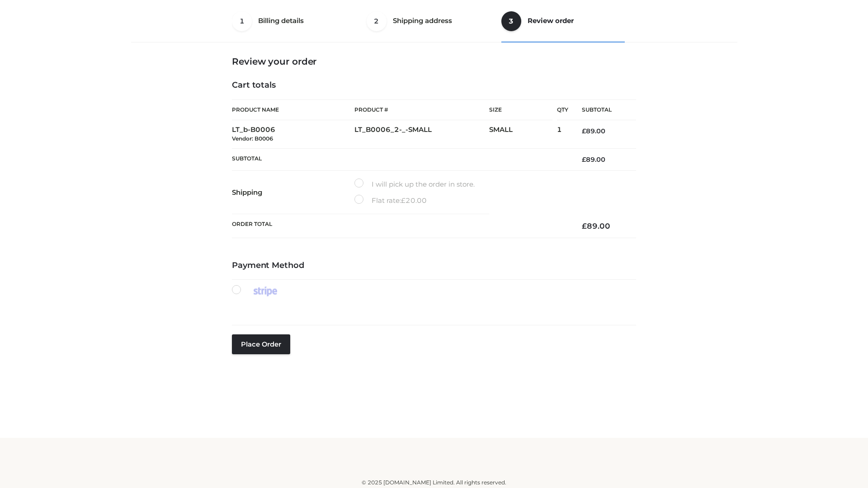  I want to click on th: Qty, so click(563, 110).